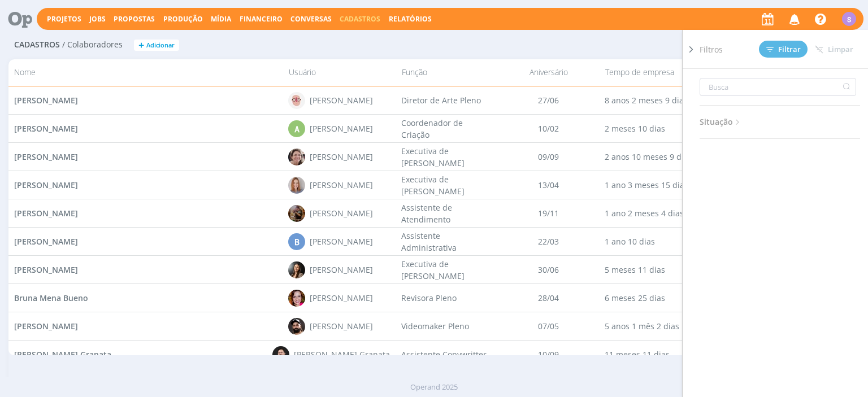 This screenshot has height=397, width=868. Describe the element at coordinates (447, 354) in the screenshot. I see `div: Assistente Copywritter` at that location.